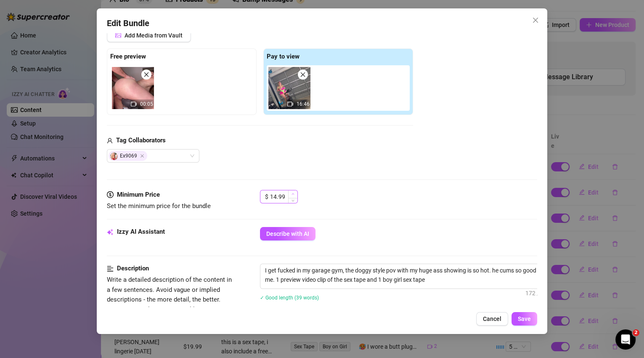 Image resolution: width=644 pixels, height=358 pixels. Describe the element at coordinates (636, 333) in the screenshot. I see `span: 2` at that location.